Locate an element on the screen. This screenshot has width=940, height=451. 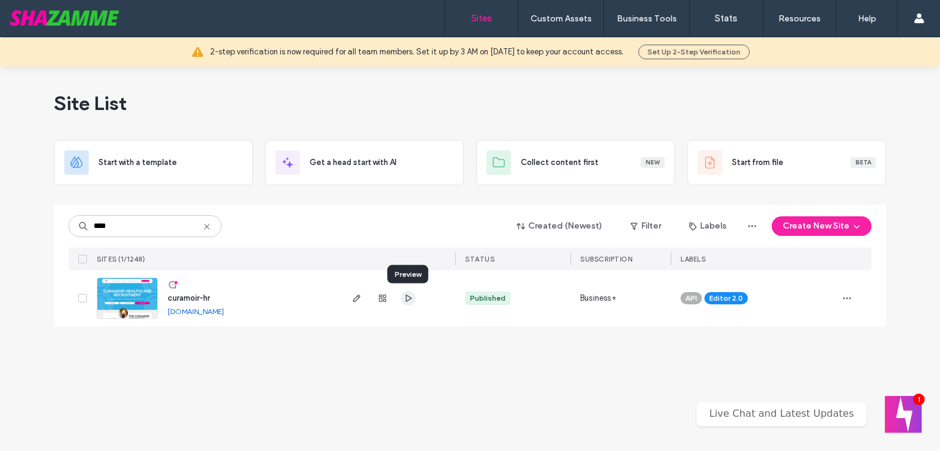
span: Get a head start with AI is located at coordinates (353, 163).